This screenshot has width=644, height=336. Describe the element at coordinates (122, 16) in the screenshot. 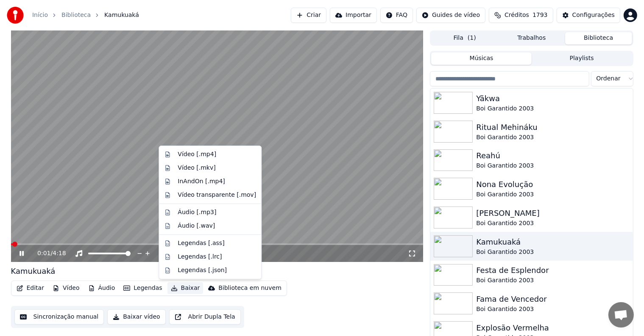

I see `span: Kamukuaká` at that location.